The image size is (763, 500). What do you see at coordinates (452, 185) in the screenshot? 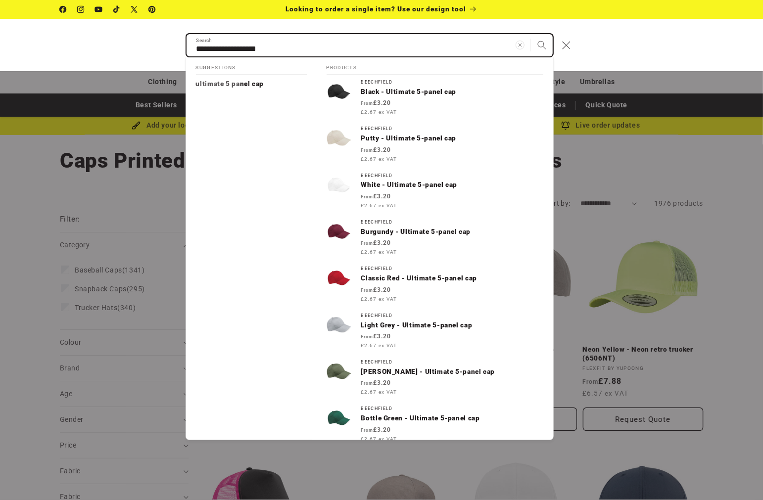
I see `p: White - Ultimate 5-panel cap` at bounding box center [452, 185].